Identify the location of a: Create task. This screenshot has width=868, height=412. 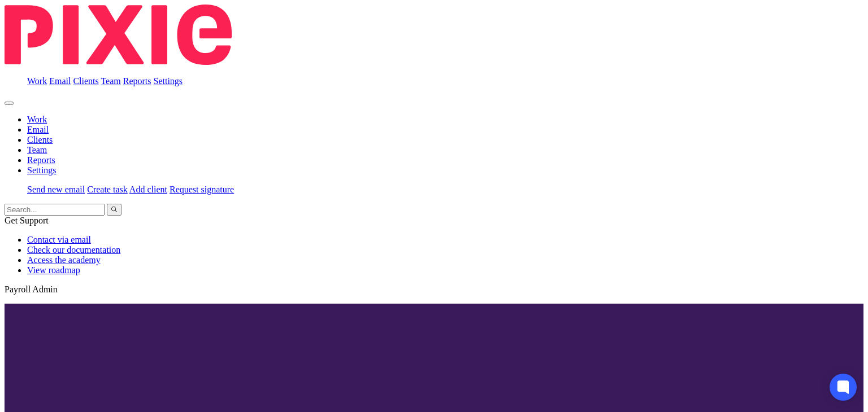
(107, 189).